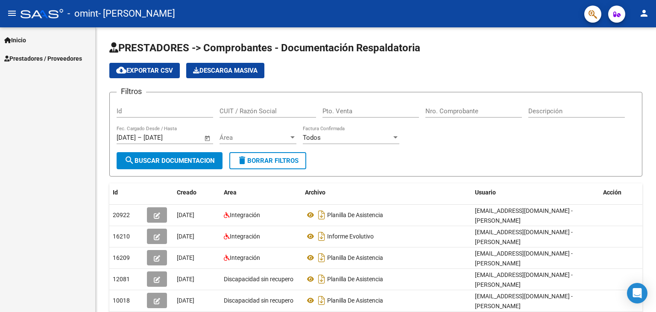  I want to click on span: Descarga Masiva, so click(225, 71).